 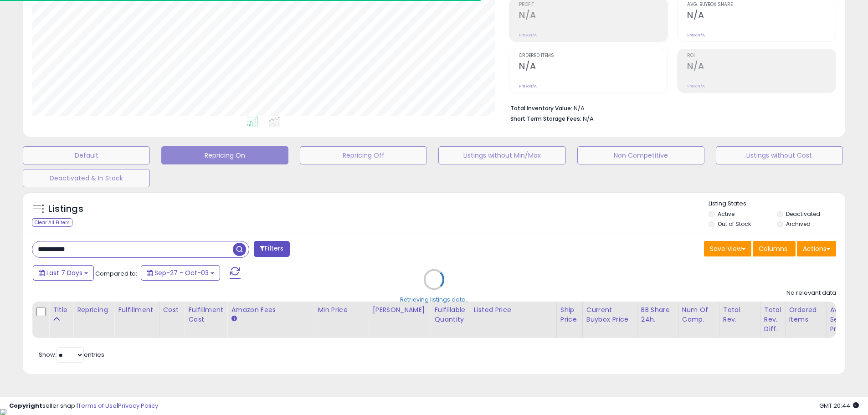 I want to click on button: Listings without Cost, so click(x=779, y=156).